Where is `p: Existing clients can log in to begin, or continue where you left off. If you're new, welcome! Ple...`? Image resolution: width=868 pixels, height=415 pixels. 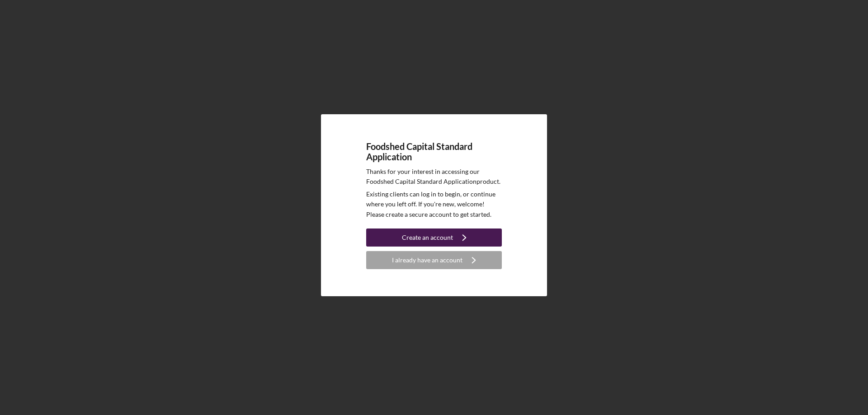 p: Existing clients can log in to begin, or continue where you left off. If you're new, welcome! Ple... is located at coordinates (434, 204).